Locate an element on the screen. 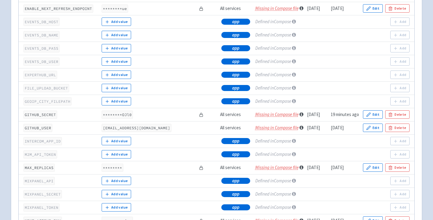 The image size is (433, 220). code: GITHUB_SECRET is located at coordinates (40, 114).